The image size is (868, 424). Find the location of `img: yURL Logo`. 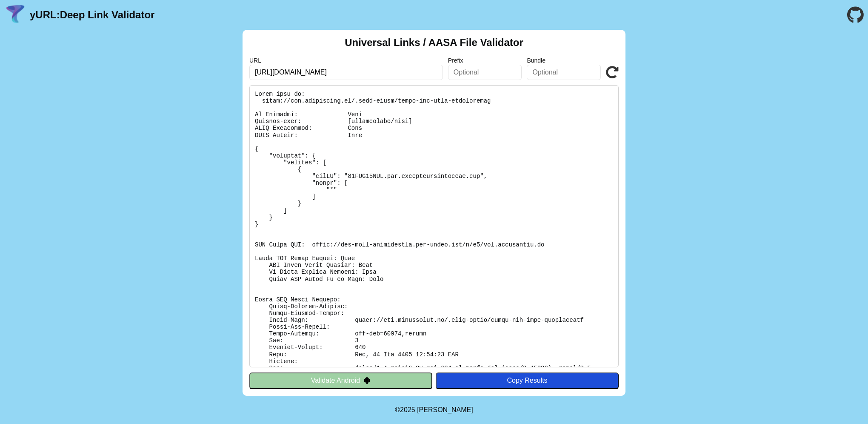

img: yURL Logo is located at coordinates (15, 15).